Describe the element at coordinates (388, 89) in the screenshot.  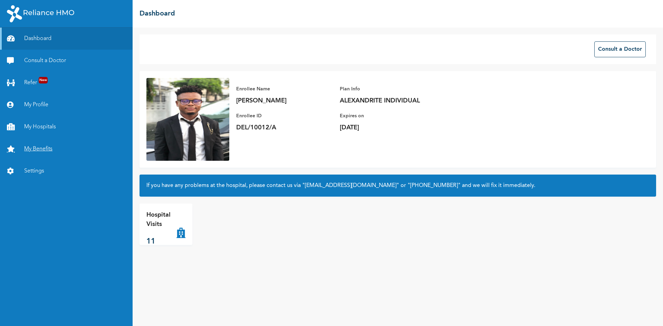
I see `p: Plan Info` at that location.